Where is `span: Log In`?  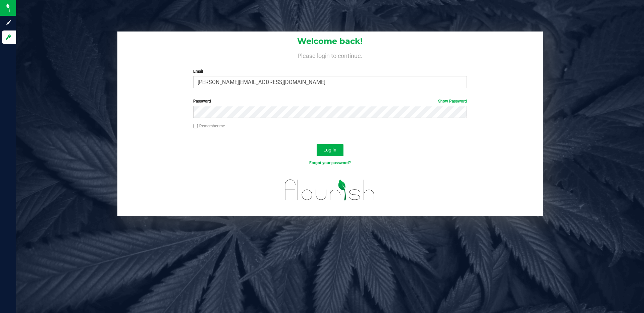 span: Log In is located at coordinates (330, 150).